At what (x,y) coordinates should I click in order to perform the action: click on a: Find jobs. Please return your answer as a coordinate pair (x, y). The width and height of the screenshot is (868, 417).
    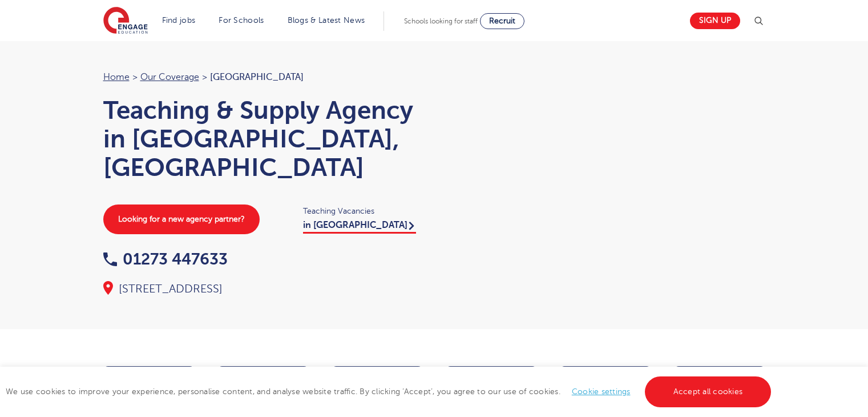
    Looking at the image, I should click on (178, 20).